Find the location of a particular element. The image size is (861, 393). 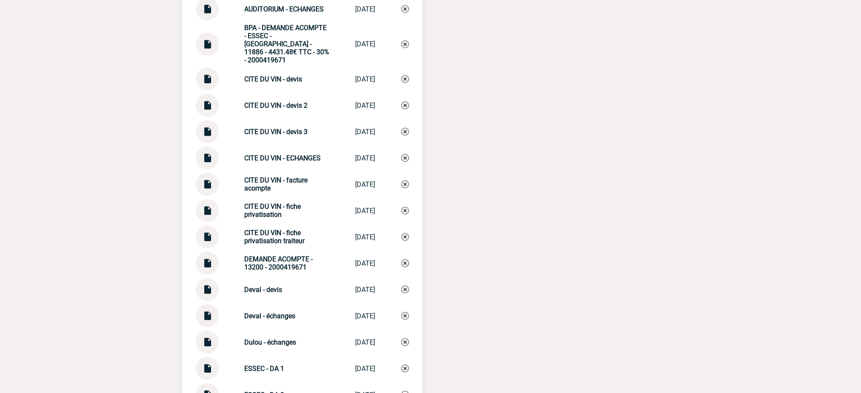

strong: AUDITORIUM - ECHANGES is located at coordinates (284, 9).